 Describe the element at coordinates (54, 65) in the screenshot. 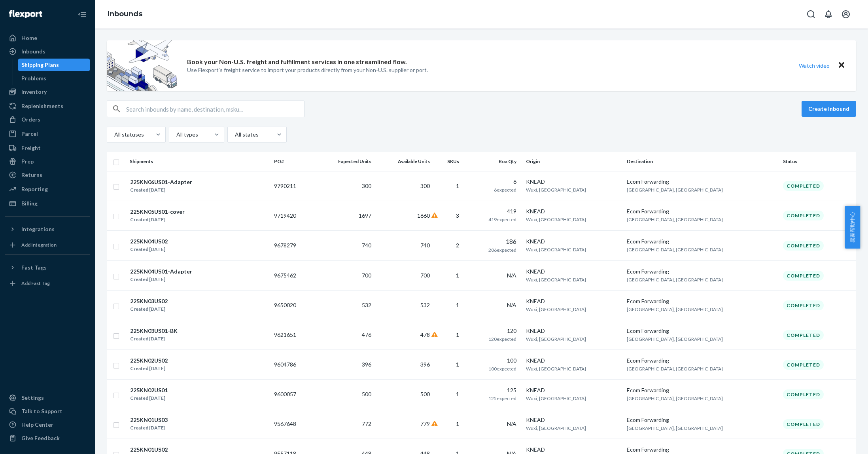

I see `a: Shipping Plans` at that location.